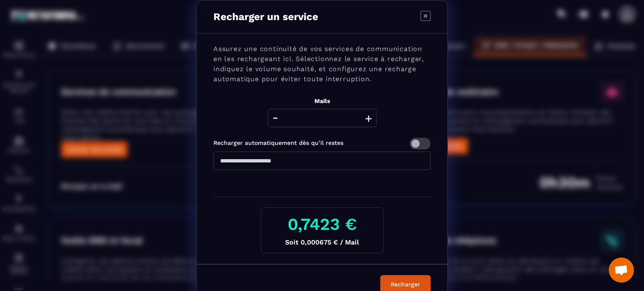  Describe the element at coordinates (405, 284) in the screenshot. I see `div: Recharger` at that location.